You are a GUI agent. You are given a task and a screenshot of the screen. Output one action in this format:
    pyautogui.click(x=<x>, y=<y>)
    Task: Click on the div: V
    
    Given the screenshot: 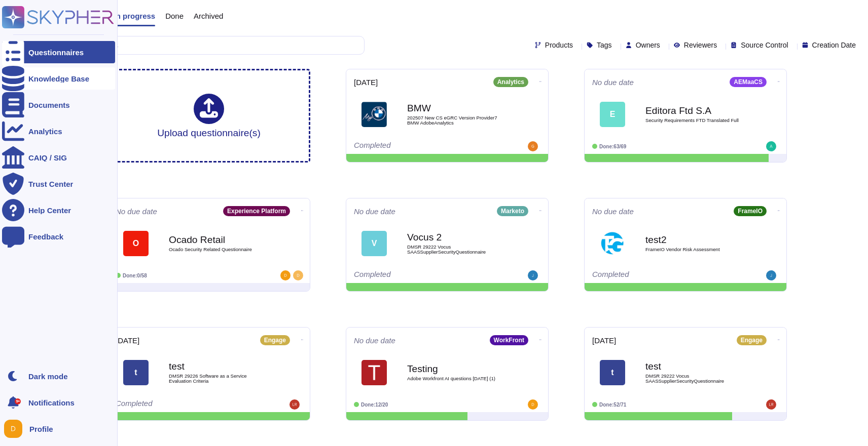 What is the action you would take?
    pyautogui.click(x=375, y=243)
    